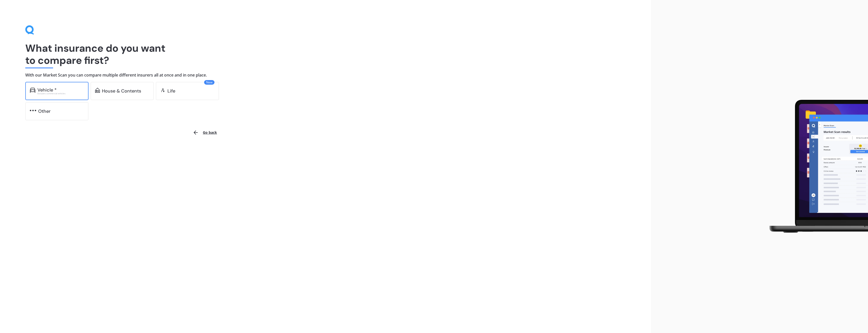  I want to click on div: Other, so click(44, 112).